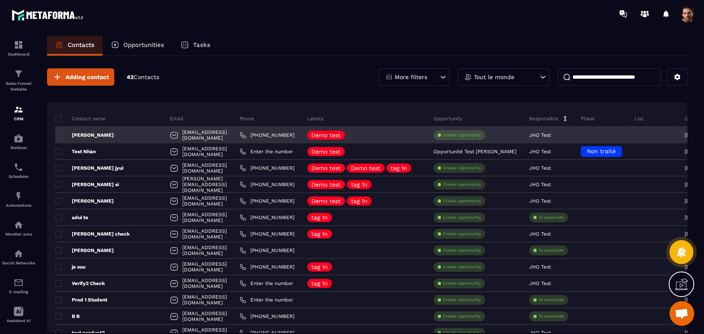 This screenshot has width=704, height=334. Describe the element at coordinates (19, 263) in the screenshot. I see `p: Social Networks` at that location.